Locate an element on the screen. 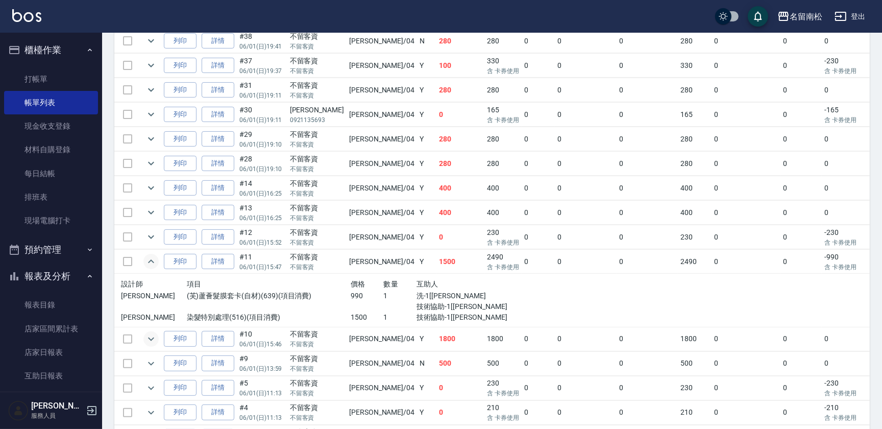  td: 2490 is located at coordinates (503, 261).